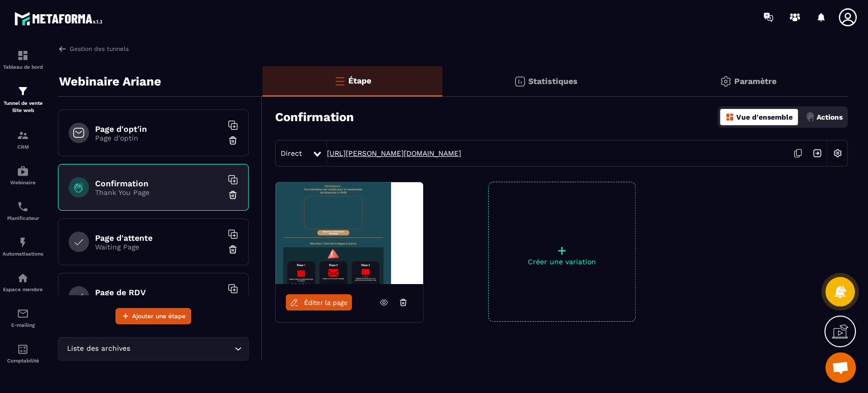  I want to click on a: formationformationTableau de bord, so click(23, 59).